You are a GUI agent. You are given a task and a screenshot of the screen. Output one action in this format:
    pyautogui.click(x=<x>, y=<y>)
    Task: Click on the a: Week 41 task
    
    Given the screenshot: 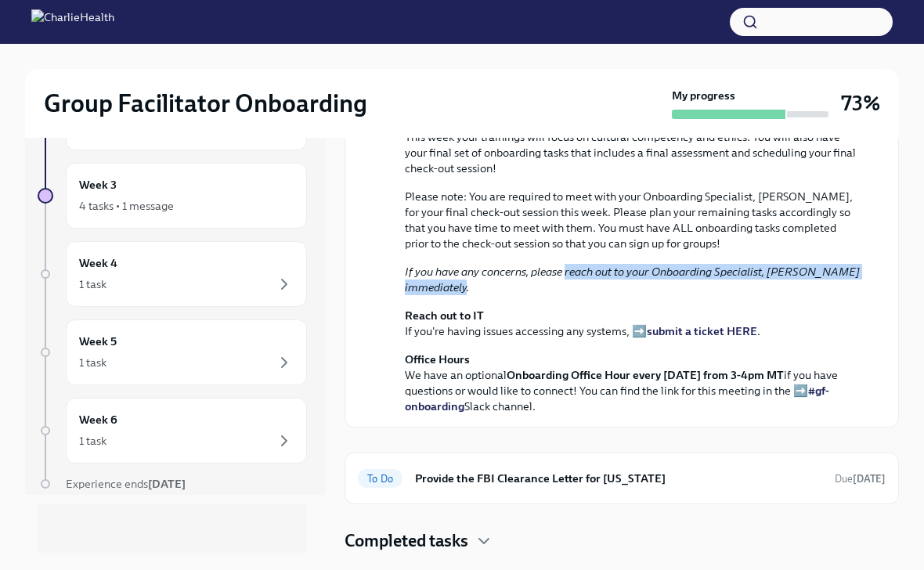 What is the action you would take?
    pyautogui.click(x=172, y=274)
    